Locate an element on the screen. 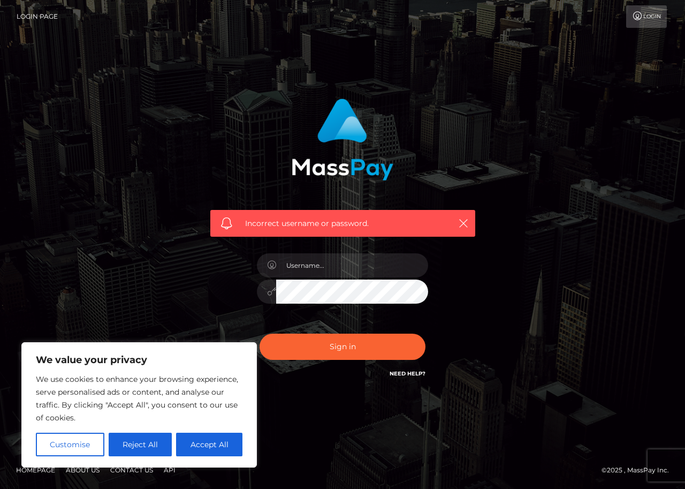  a: Login is located at coordinates (646, 17).